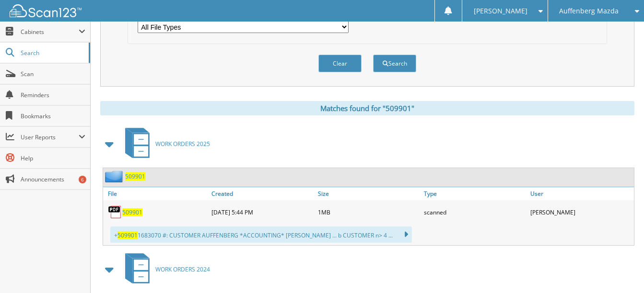 This screenshot has height=293, width=644. I want to click on span: Scan, so click(53, 74).